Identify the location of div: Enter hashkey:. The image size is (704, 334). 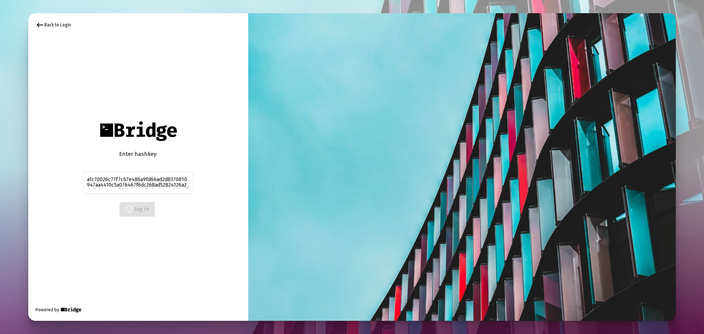
(138, 154).